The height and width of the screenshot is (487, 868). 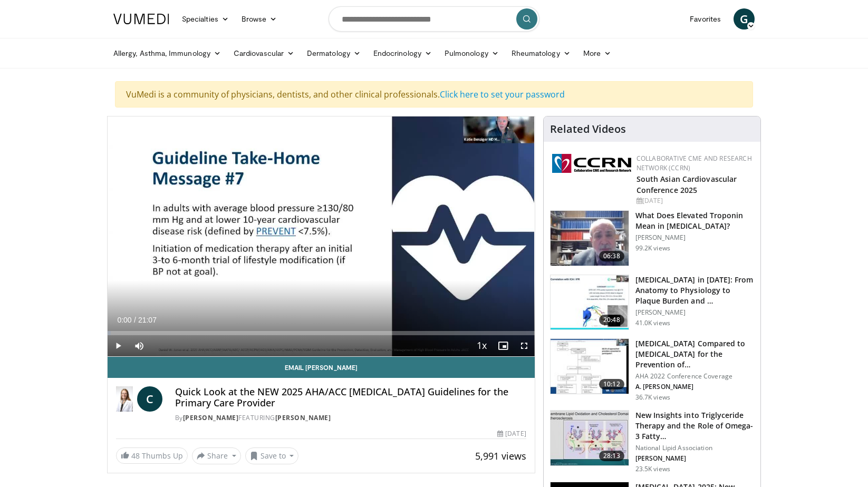 I want to click on button: Play, so click(x=118, y=346).